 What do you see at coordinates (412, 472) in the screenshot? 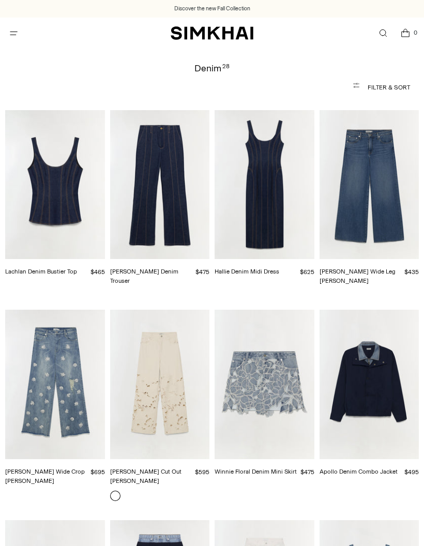
I see `span: $495` at bounding box center [412, 472].